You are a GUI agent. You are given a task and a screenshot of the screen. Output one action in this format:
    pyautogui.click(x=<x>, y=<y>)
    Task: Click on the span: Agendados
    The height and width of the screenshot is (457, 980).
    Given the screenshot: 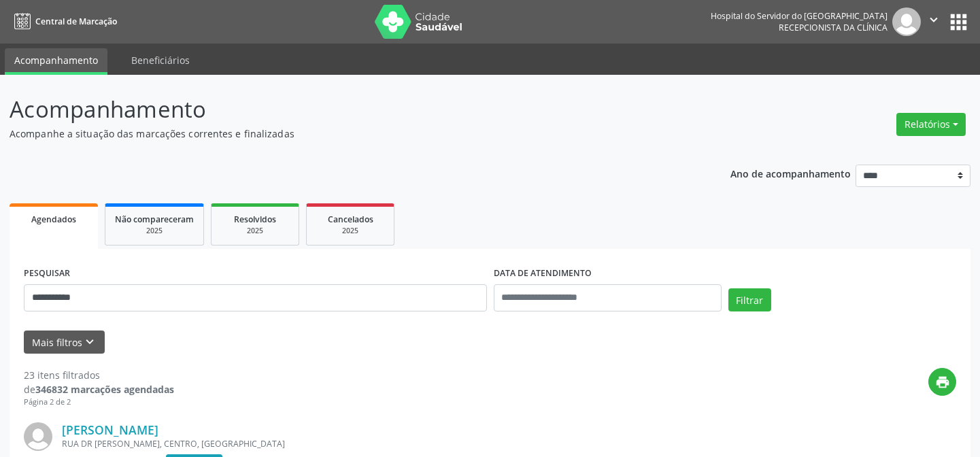 What is the action you would take?
    pyautogui.click(x=54, y=219)
    